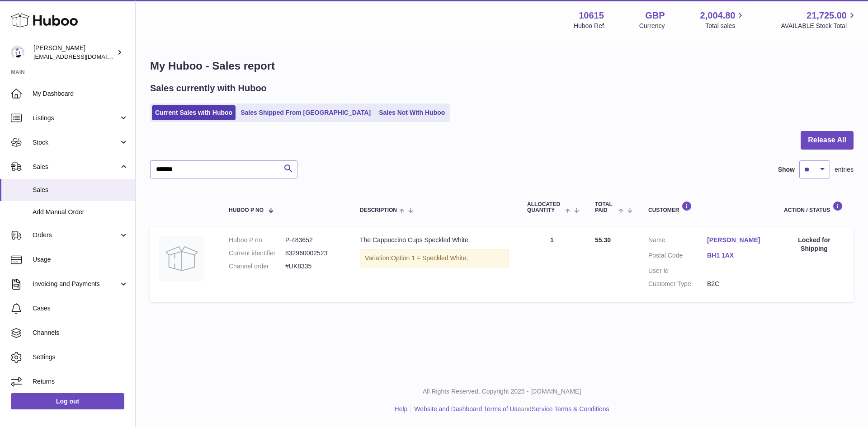  Describe the element at coordinates (655, 15) in the screenshot. I see `strong: GBP` at that location.